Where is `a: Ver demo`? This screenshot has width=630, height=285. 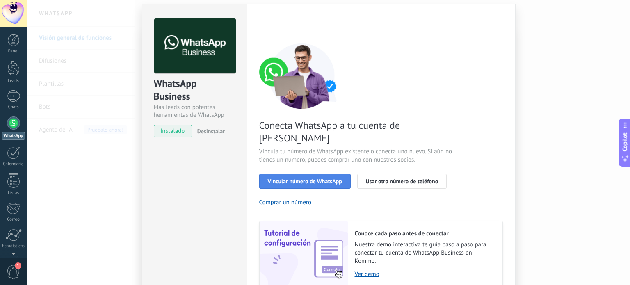
a: Ver demo is located at coordinates (425, 274).